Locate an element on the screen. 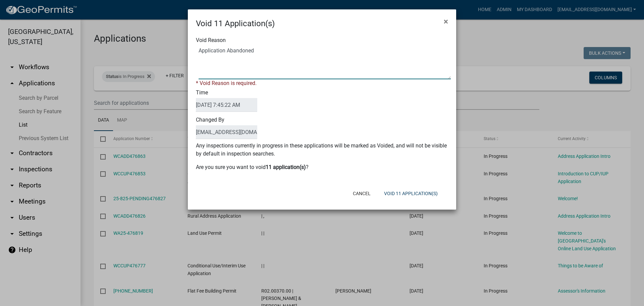 The height and width of the screenshot is (306, 644). h4: Void 11 Application(s) is located at coordinates (235, 24).